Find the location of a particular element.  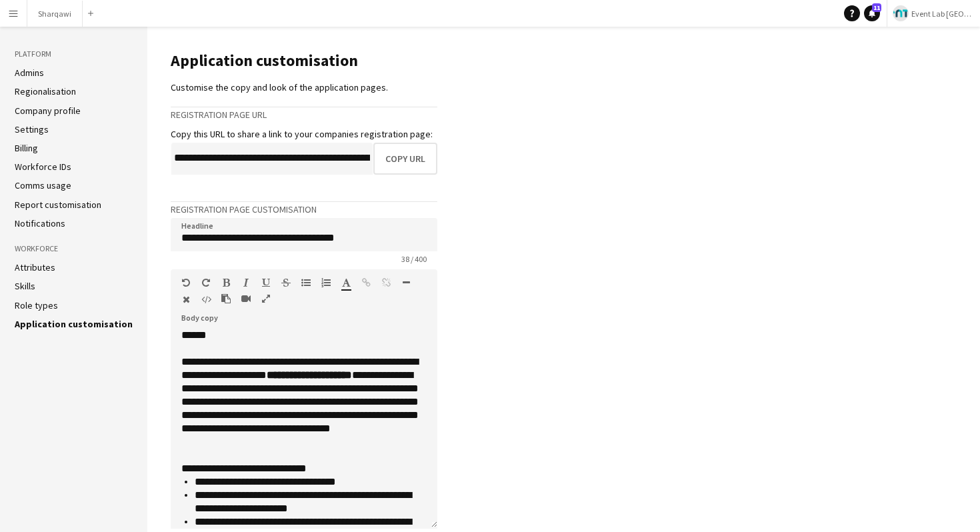

button: Ordered List is located at coordinates (326, 282).